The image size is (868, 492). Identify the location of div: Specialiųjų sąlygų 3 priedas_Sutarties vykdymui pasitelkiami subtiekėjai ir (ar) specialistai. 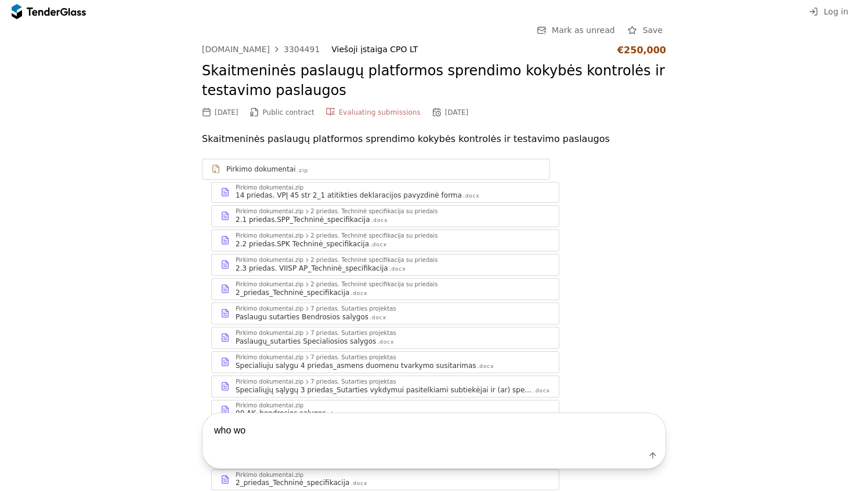
(384, 390).